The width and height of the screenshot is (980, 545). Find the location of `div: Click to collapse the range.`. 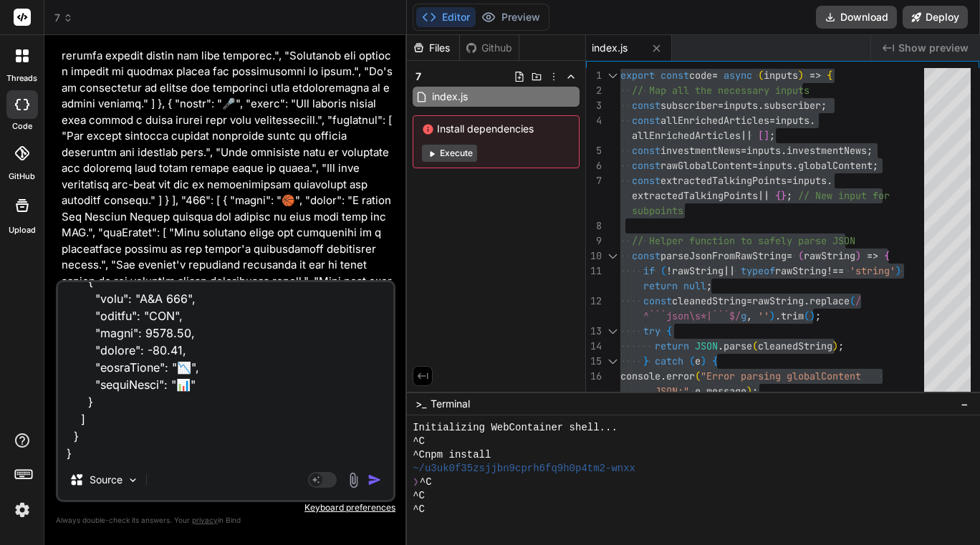

div: Click to collapse the range. is located at coordinates (613, 256).